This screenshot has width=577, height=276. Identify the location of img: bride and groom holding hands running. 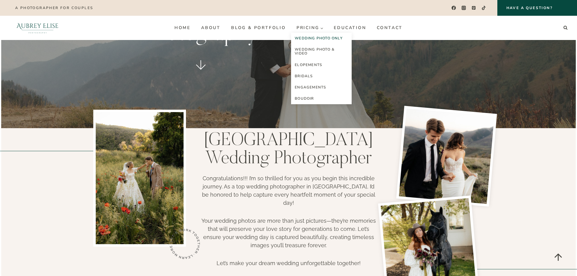
(446, 156).